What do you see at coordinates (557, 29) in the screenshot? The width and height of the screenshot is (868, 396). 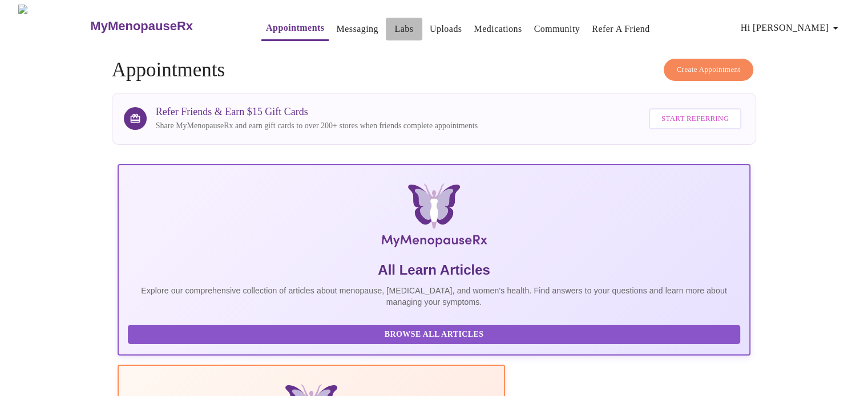 I see `a: Community` at bounding box center [557, 29].